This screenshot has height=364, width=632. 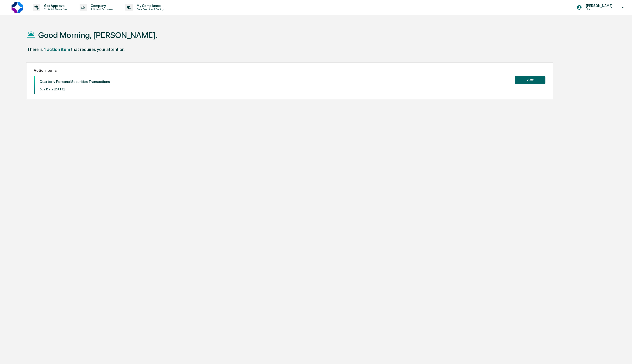 What do you see at coordinates (101, 9) in the screenshot?
I see `p: Policies & Documents` at bounding box center [101, 9].